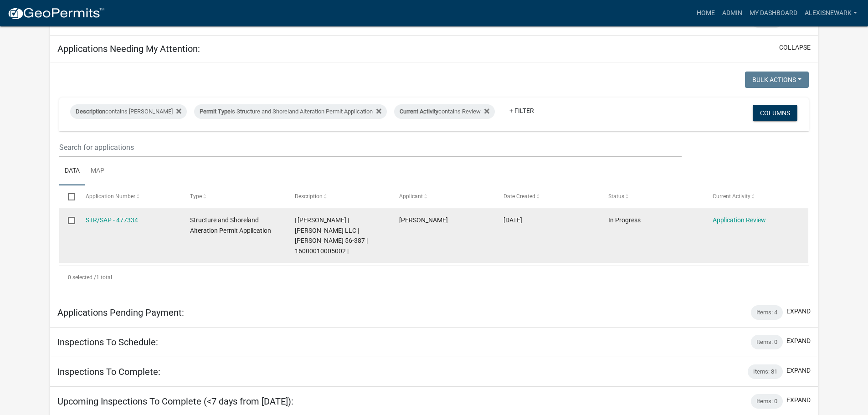 The width and height of the screenshot is (868, 415). I want to click on span: Permit Type, so click(215, 111).